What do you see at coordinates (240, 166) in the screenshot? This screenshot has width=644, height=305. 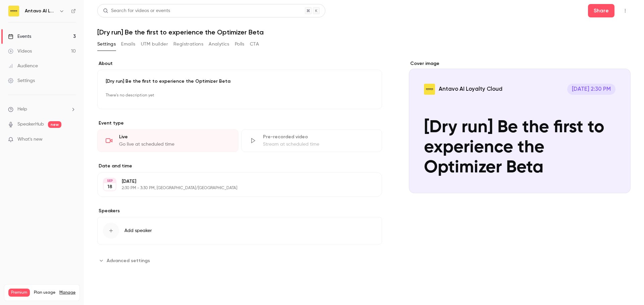 I see `label: Date and time` at bounding box center [240, 166].